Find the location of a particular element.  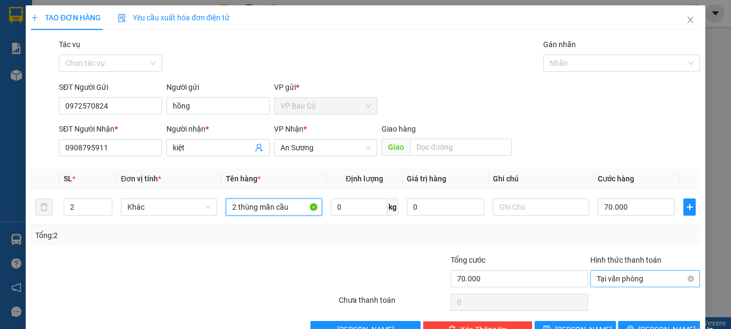

input: Dọc đường is located at coordinates (461, 147).